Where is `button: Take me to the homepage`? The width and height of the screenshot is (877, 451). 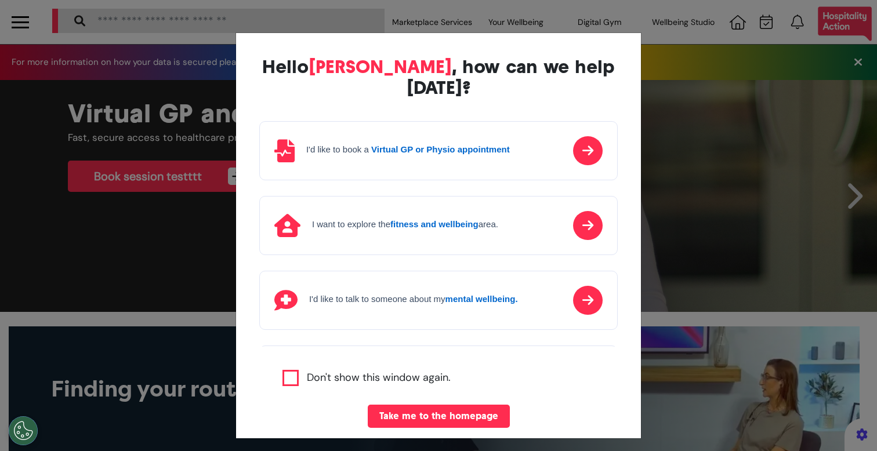 button: Take me to the homepage is located at coordinates (439, 416).